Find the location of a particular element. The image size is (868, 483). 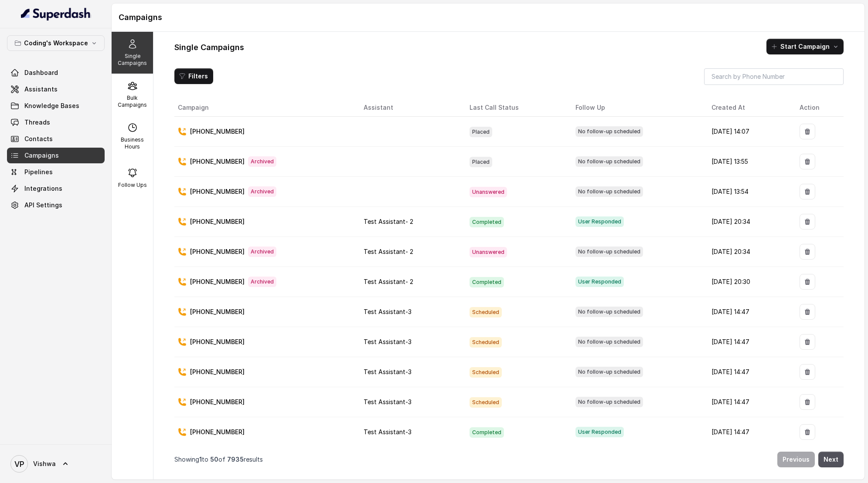

button: Start Campaign is located at coordinates (804, 47).